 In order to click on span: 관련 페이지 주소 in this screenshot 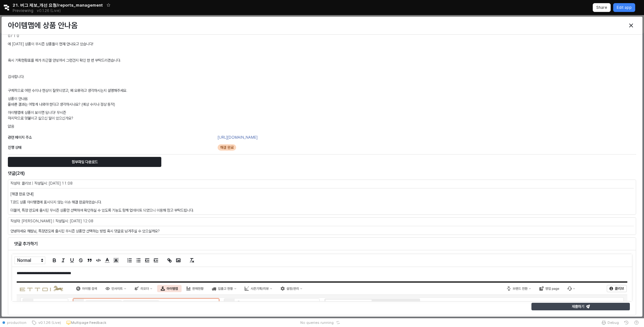, I will do `click(20, 138)`.